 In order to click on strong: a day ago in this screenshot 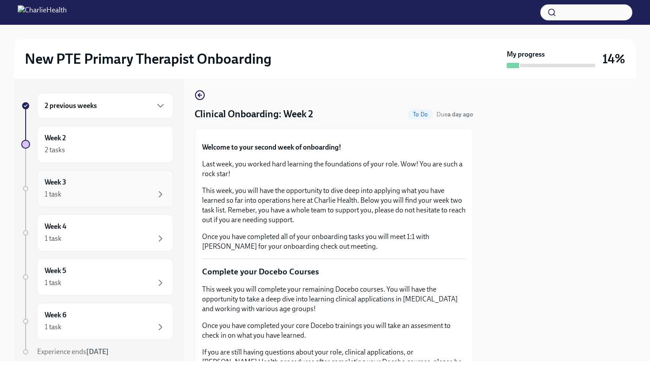, I will do `click(460, 114)`.